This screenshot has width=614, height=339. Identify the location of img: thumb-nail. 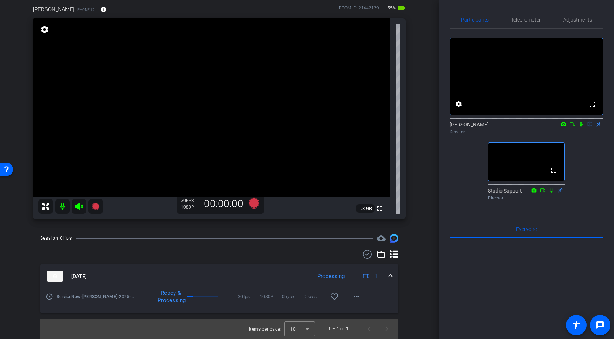
(55, 276).